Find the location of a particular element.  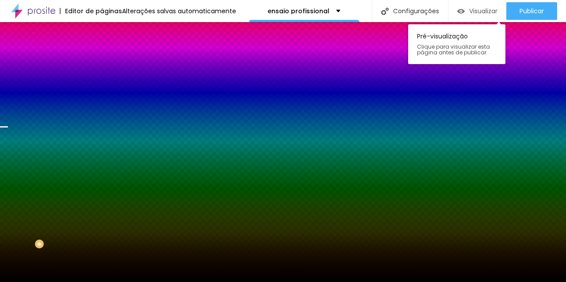

font: Configurações is located at coordinates (416, 11).